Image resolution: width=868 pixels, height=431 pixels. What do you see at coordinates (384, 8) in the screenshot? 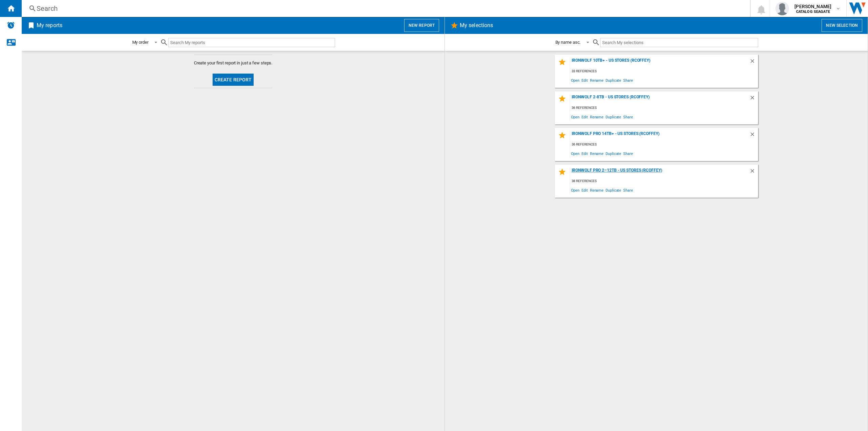
I see `div: Search` at bounding box center [384, 8].